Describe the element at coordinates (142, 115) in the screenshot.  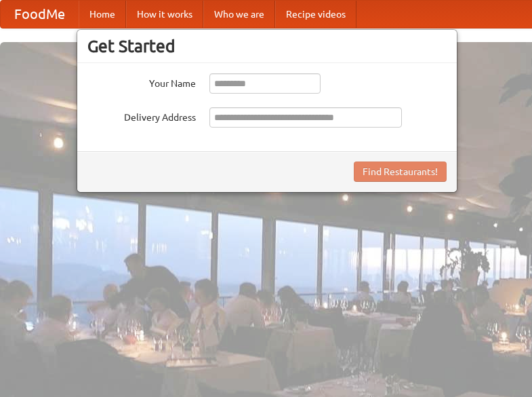
I see `label: Delivery Address` at that location.